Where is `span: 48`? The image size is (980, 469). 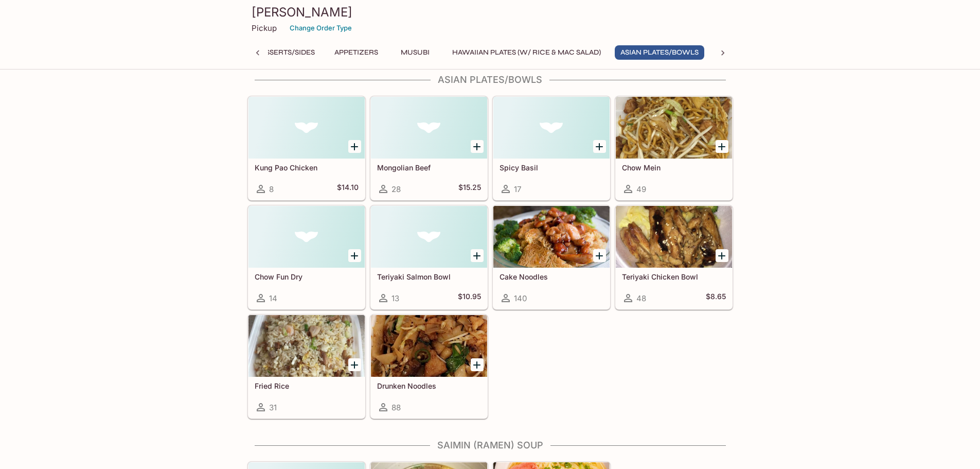
span: 48 is located at coordinates (641, 298).